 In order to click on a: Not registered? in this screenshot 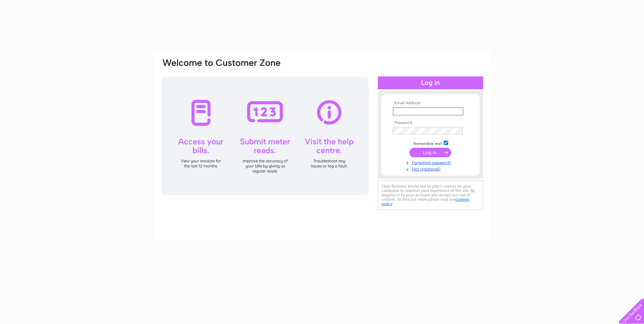, I will do `click(431, 168)`.